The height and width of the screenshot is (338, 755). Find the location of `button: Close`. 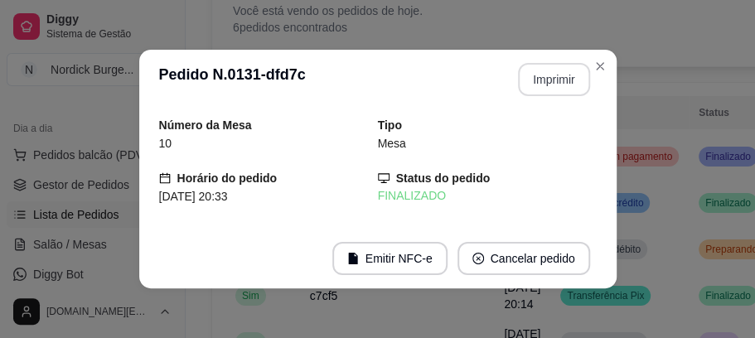

button: Close is located at coordinates (600, 66).